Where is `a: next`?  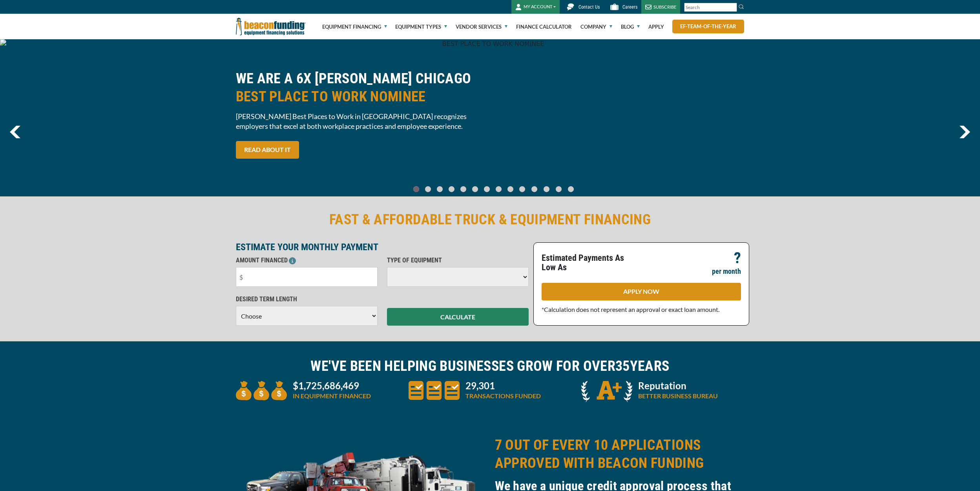 a: next is located at coordinates (965, 132).